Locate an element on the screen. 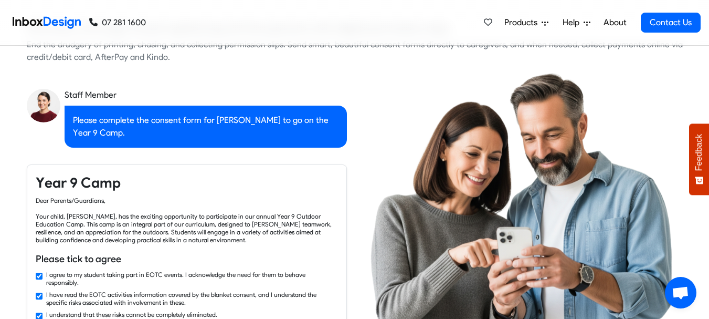 The image size is (709, 319). a: Open chat is located at coordinates (681, 292).